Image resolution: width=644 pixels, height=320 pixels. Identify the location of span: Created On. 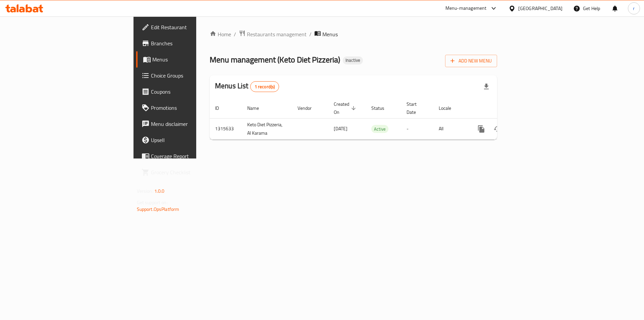
(346, 108).